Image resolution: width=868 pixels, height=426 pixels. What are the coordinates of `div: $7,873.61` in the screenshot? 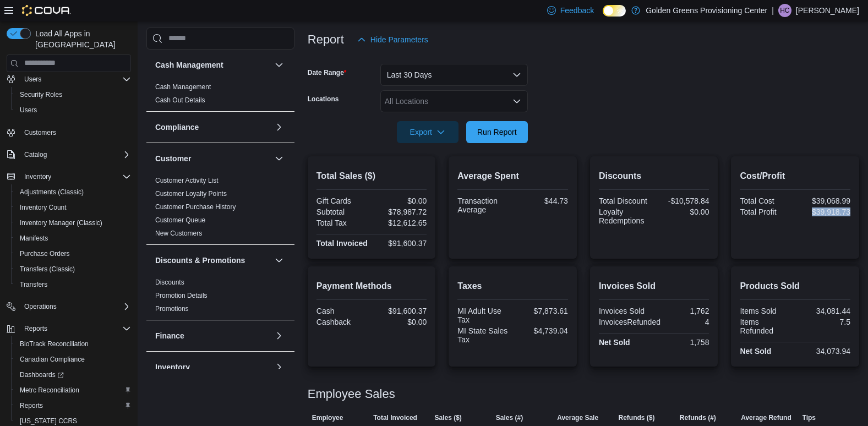 It's located at (542, 311).